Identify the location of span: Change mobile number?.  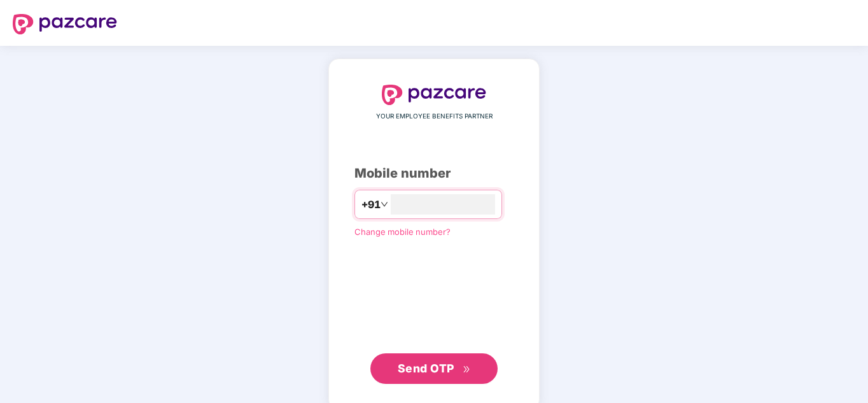
(402, 232).